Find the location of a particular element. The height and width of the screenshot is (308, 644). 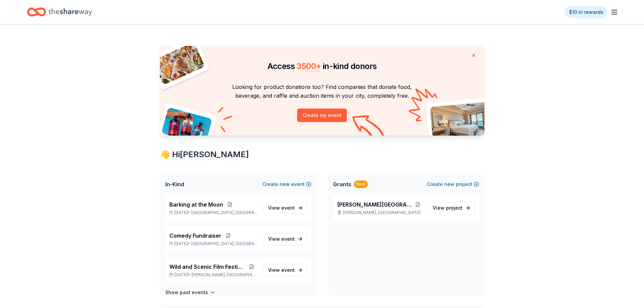

a: $10 in rewards is located at coordinates (586, 12).